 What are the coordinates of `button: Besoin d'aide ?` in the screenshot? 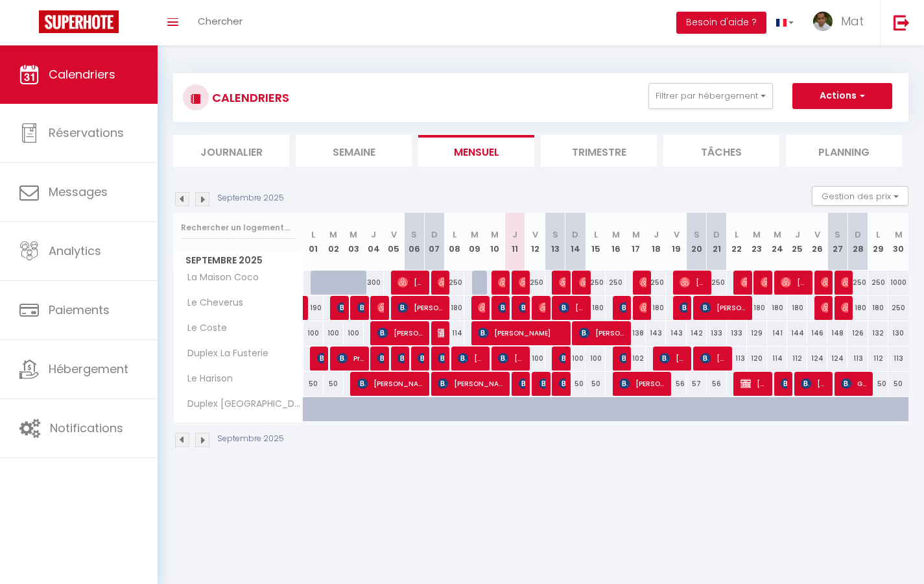 It's located at (721, 23).